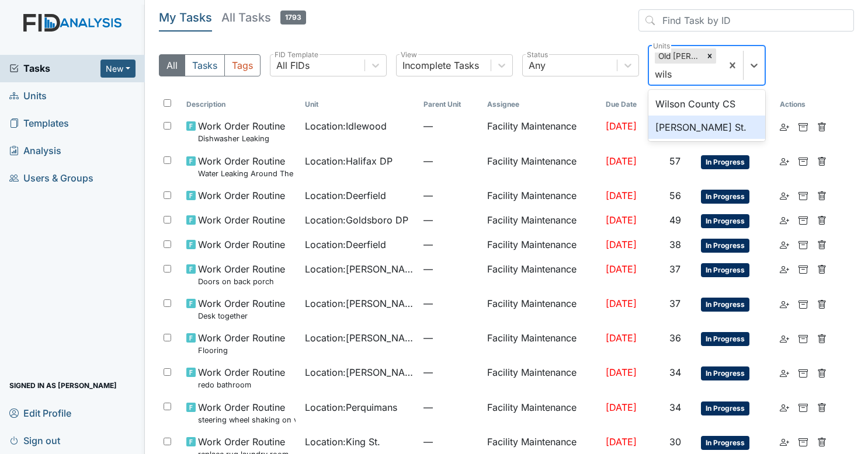 The width and height of the screenshot is (868, 454). Describe the element at coordinates (242, 66) in the screenshot. I see `button: Tags` at that location.